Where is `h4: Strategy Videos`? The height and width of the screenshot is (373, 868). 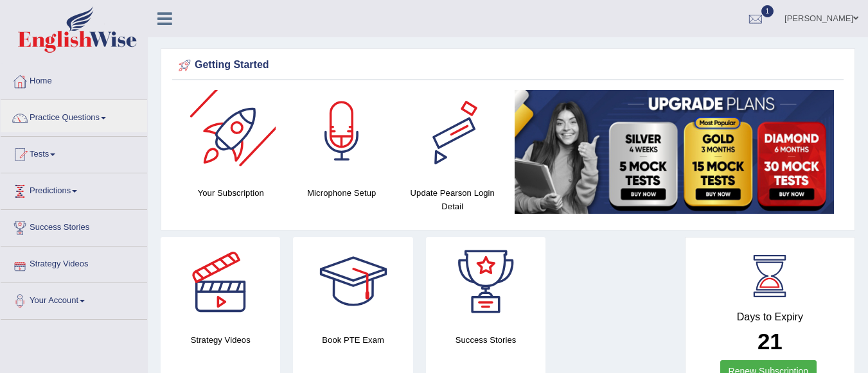
h4: Strategy Videos is located at coordinates (220, 340).